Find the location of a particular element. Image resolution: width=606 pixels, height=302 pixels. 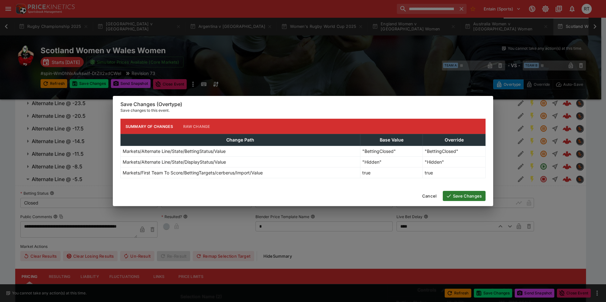

button: Cancel is located at coordinates (429, 196).